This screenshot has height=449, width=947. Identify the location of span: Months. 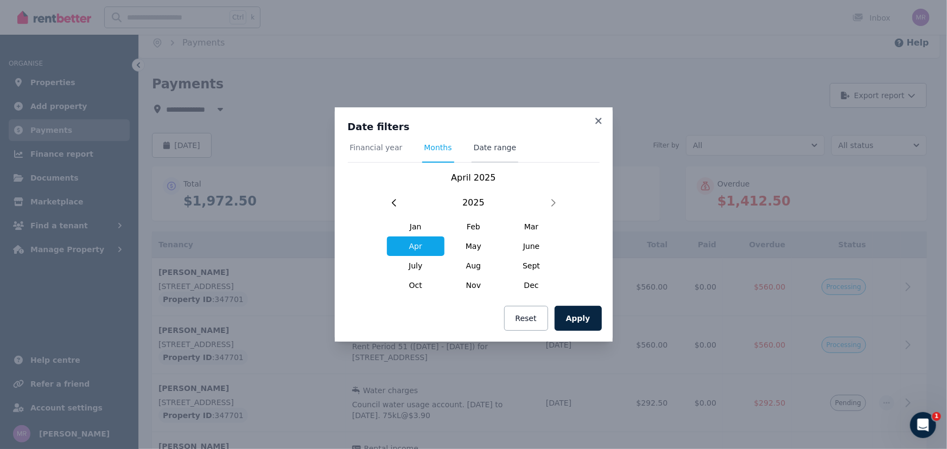
(438, 148).